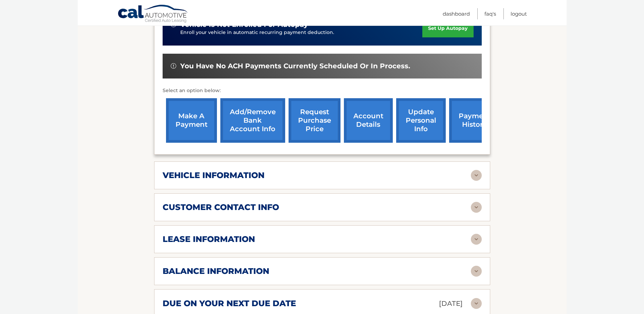  Describe the element at coordinates (474, 120) in the screenshot. I see `a: payment history` at that location.